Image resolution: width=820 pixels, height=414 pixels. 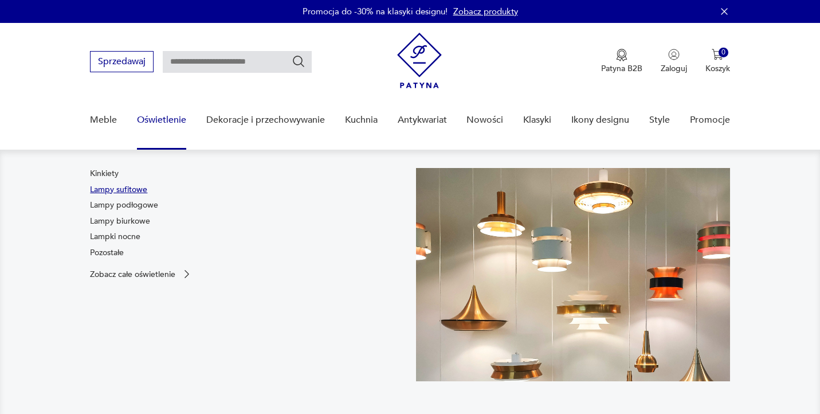 What do you see at coordinates (132, 274) in the screenshot?
I see `p: Zobacz całe oświetlenie` at bounding box center [132, 274].